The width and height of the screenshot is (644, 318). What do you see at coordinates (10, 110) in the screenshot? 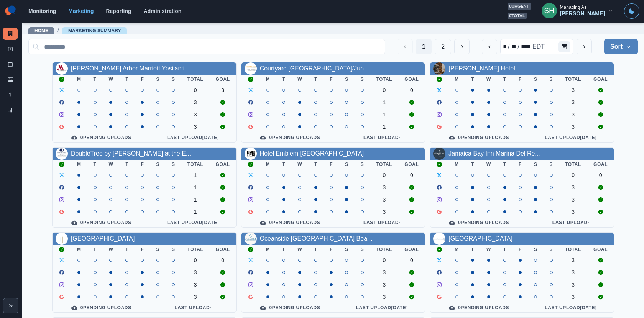
I see `a: Review Summary` at bounding box center [10, 110].